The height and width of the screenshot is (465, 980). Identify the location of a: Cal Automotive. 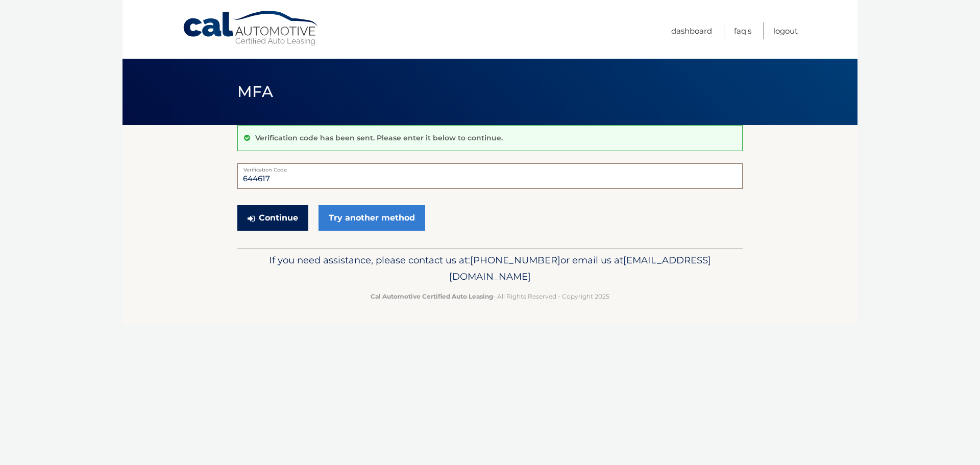
(251, 28).